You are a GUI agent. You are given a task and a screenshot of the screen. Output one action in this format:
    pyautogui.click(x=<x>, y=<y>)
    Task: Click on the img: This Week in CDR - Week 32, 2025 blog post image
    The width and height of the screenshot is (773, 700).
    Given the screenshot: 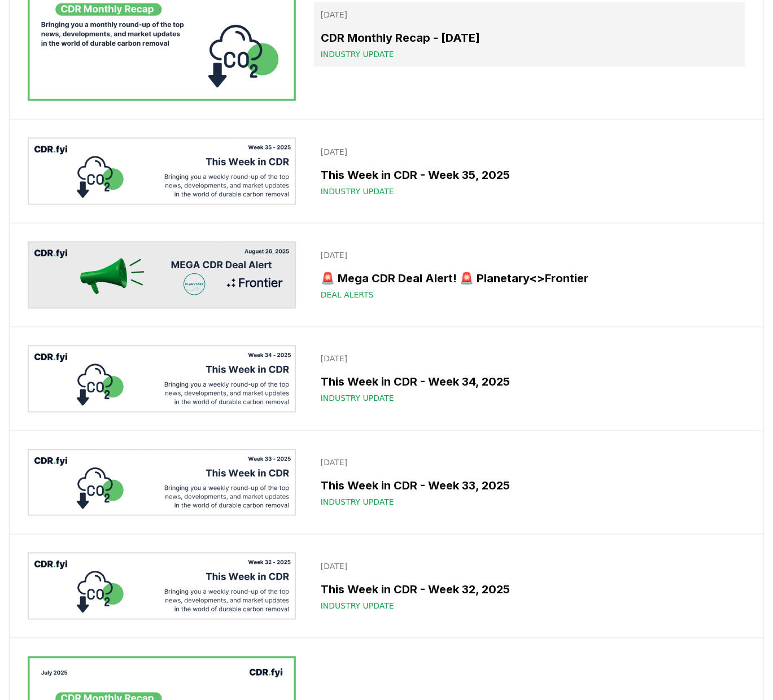 What is the action you would take?
    pyautogui.click(x=162, y=586)
    